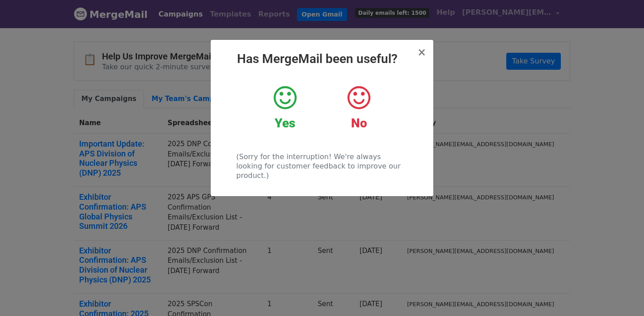 This screenshot has width=644, height=316. I want to click on a: Yes, so click(285, 107).